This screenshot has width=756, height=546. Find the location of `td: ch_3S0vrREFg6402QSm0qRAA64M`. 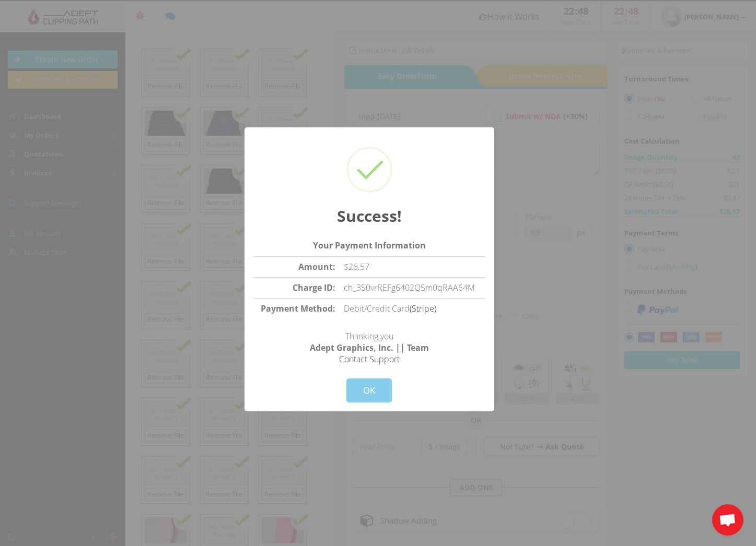

td: ch_3S0vrREFg6402QSm0qRAA64M is located at coordinates (412, 287).